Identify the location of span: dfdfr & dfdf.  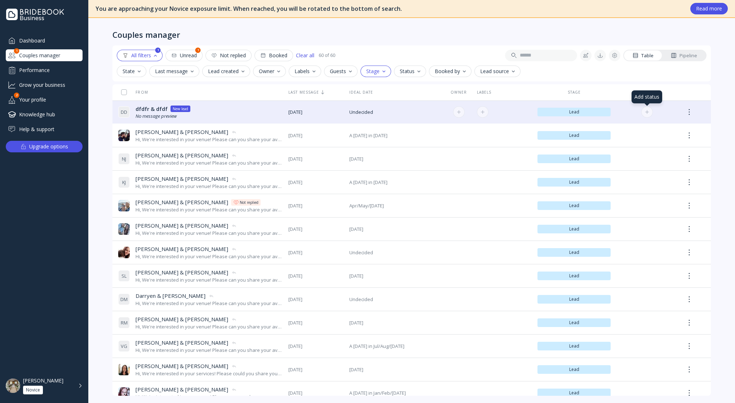
(151, 109).